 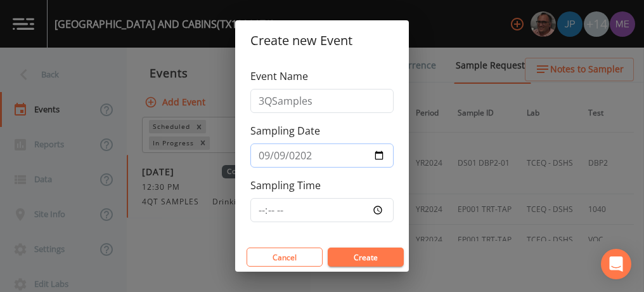 I want to click on button: Cancel, so click(x=285, y=257).